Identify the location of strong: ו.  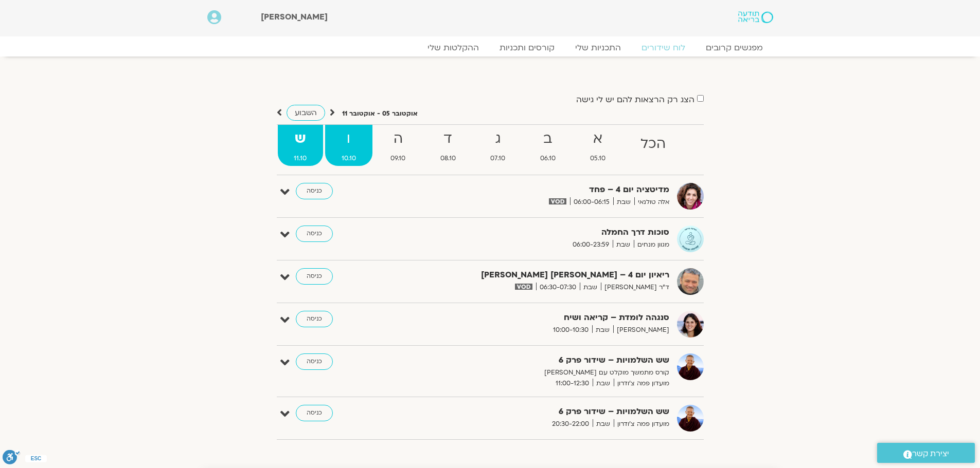
(349, 139).